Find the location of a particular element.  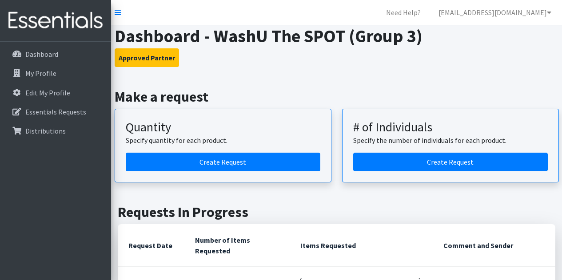

a: Create a request by quantity is located at coordinates (223, 162).